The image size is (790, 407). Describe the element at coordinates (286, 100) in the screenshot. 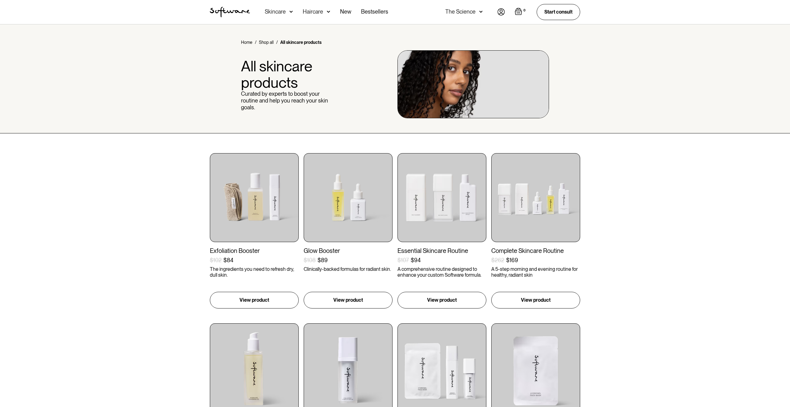

I see `p: Curated by experts to boost your routine and help you reach your skin goals.` at that location.